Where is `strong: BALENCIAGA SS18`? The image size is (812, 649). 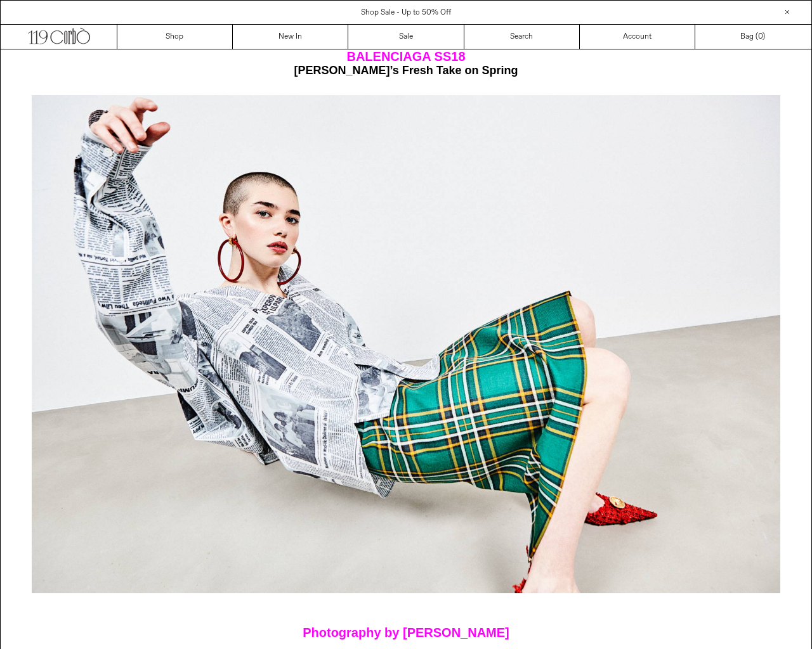
strong: BALENCIAGA SS18 is located at coordinates (405, 56).